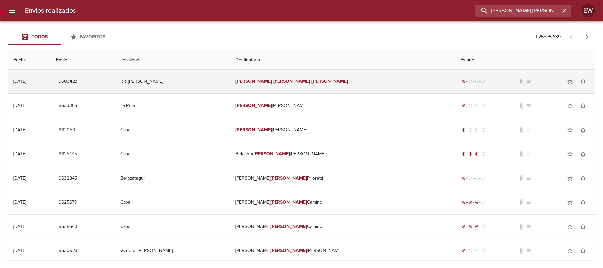 The height and width of the screenshot is (268, 603). What do you see at coordinates (68, 81) in the screenshot?
I see `button: 9603423` at bounding box center [68, 81].